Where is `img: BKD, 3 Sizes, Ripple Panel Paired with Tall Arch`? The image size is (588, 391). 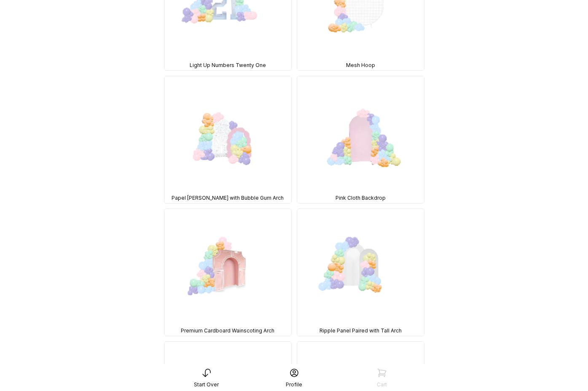
img: BKD, 3 Sizes, Ripple Panel Paired with Tall Arch is located at coordinates (360, 272).